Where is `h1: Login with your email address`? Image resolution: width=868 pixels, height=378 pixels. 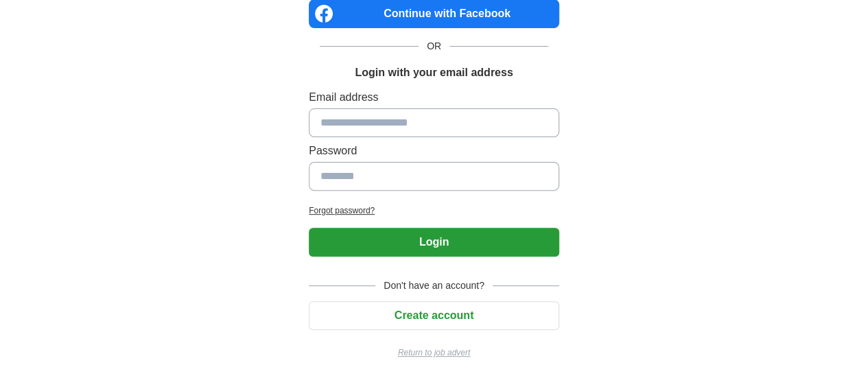 h1: Login with your email address is located at coordinates (434, 73).